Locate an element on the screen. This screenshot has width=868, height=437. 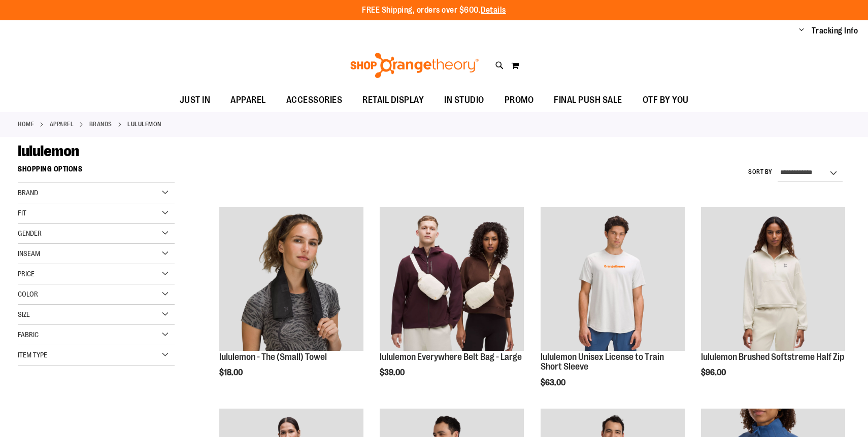
p: FREE Shipping, orders over $600. is located at coordinates (434, 10).